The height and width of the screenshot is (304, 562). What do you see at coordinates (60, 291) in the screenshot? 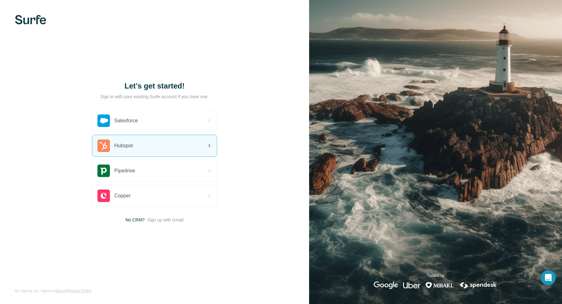
I see `a: Terms` at bounding box center [60, 291].